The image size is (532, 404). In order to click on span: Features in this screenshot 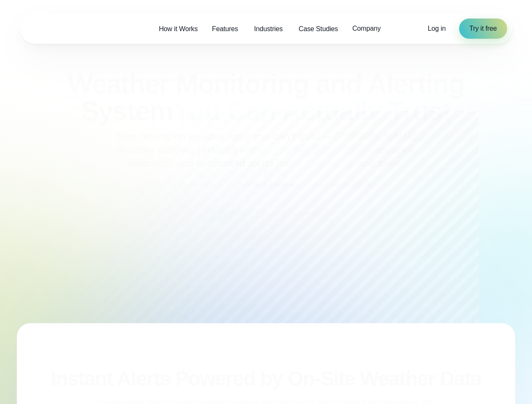, I will do `click(225, 29)`.